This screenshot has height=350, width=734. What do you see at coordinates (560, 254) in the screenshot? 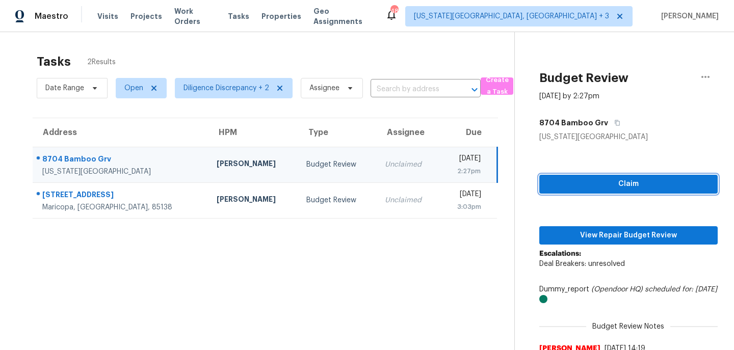
I see `b: Escalations:` at bounding box center [560, 254].